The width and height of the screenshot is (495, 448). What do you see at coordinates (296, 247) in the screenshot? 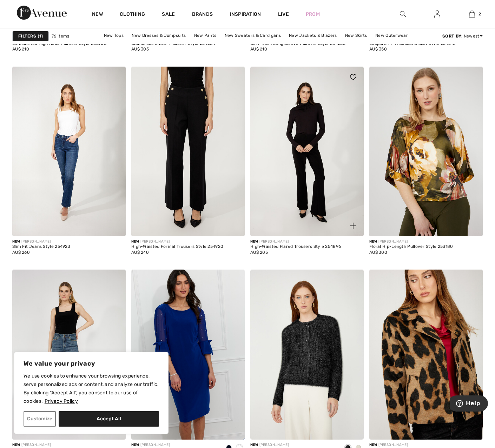
I see `div: High-Waisted Flared Trousers Style 254896` at bounding box center [296, 247].